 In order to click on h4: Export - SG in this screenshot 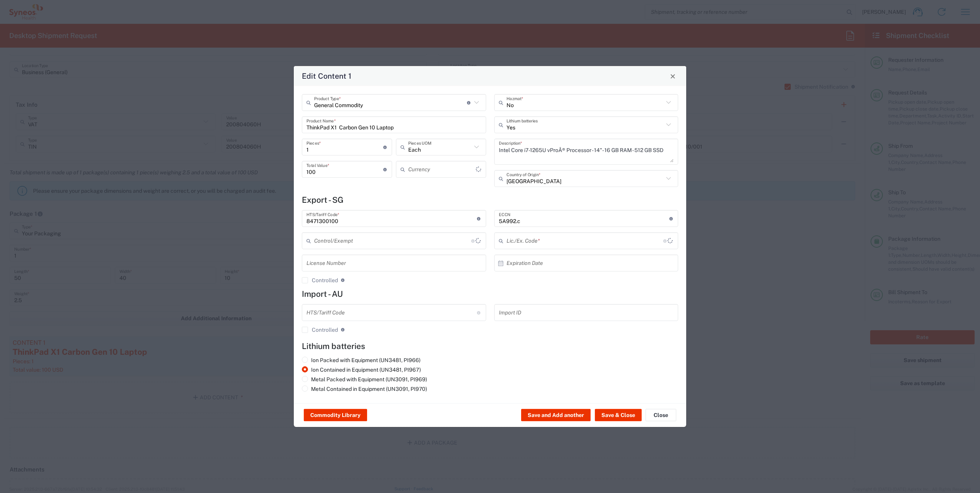, I will do `click(490, 199)`.